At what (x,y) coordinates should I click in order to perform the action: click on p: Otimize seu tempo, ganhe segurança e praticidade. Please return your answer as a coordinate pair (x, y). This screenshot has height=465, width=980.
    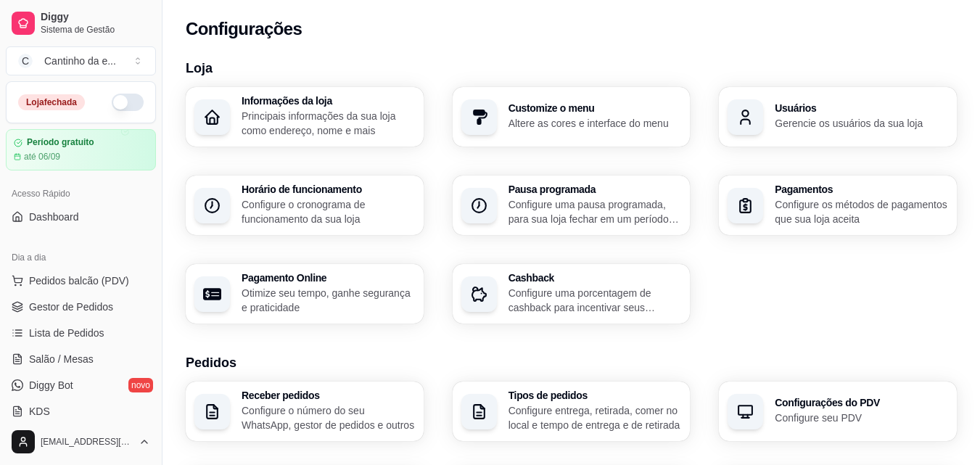
    Looking at the image, I should click on (328, 300).